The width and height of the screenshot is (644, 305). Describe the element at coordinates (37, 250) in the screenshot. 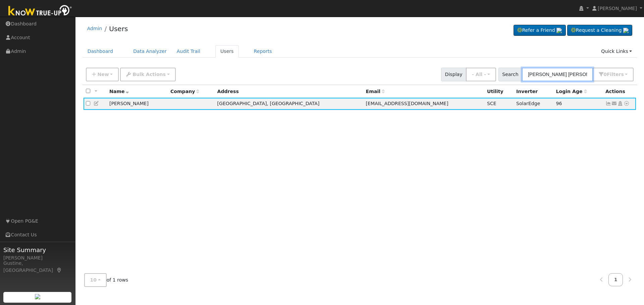

I see `span: Site Summary` at that location.